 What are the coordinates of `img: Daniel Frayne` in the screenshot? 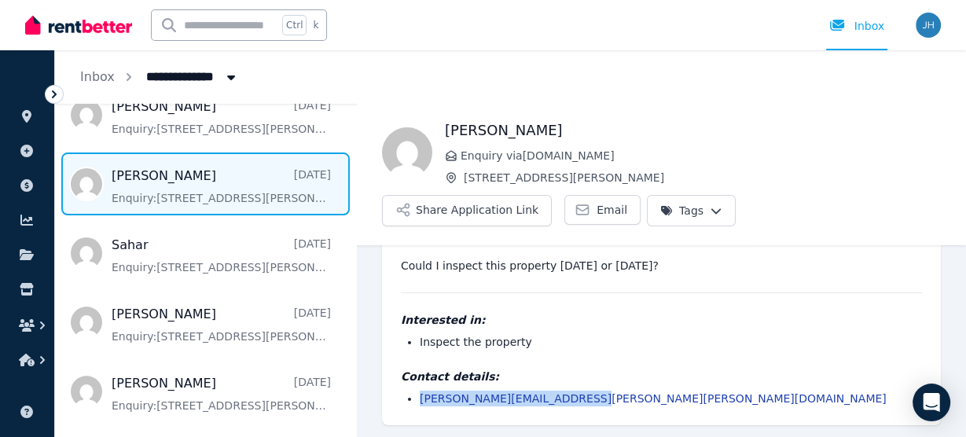 It's located at (407, 153).